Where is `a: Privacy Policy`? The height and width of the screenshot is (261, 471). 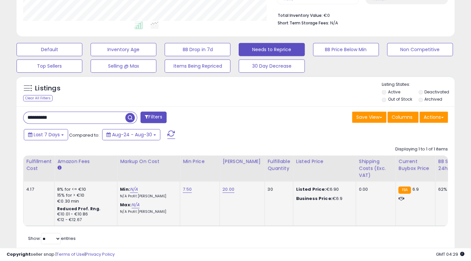 a: Privacy Policy is located at coordinates (100, 255).